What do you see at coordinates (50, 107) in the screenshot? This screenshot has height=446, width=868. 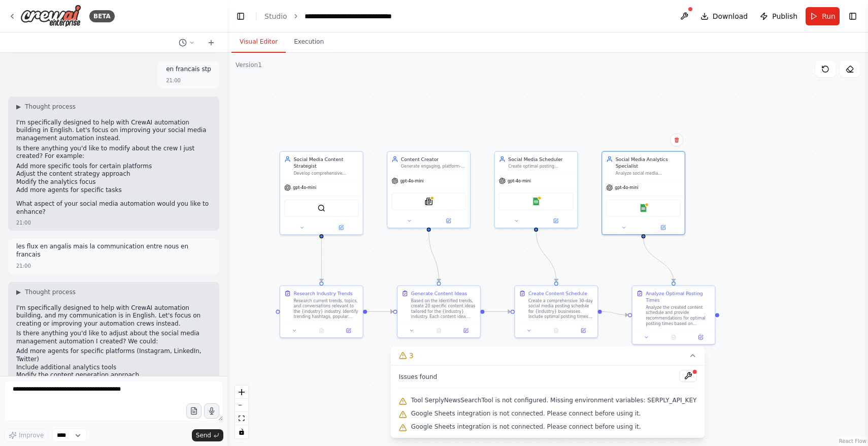 I see `span: Thought process` at bounding box center [50, 107].